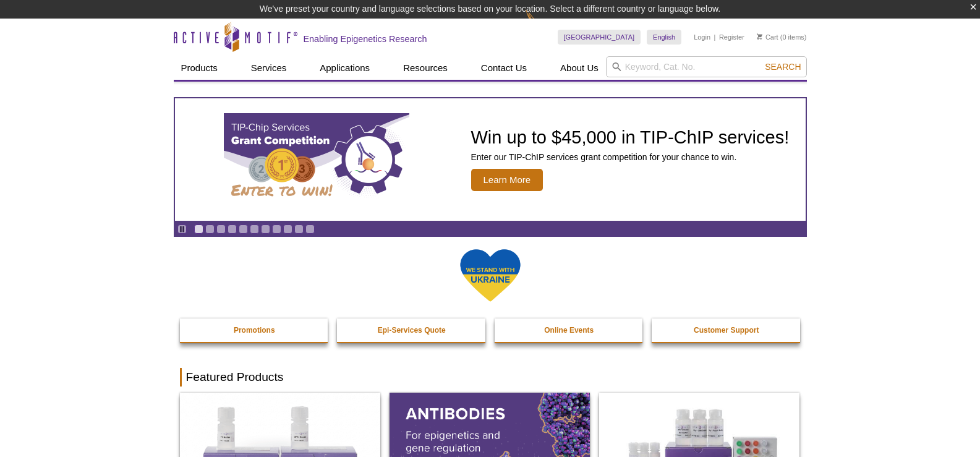 The image size is (980, 457). Describe the element at coordinates (507, 180) in the screenshot. I see `span: Learn More` at that location.